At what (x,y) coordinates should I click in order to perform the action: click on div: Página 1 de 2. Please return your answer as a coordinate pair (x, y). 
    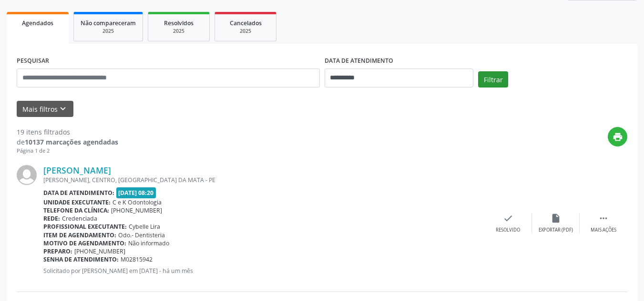
    Looking at the image, I should click on (67, 151).